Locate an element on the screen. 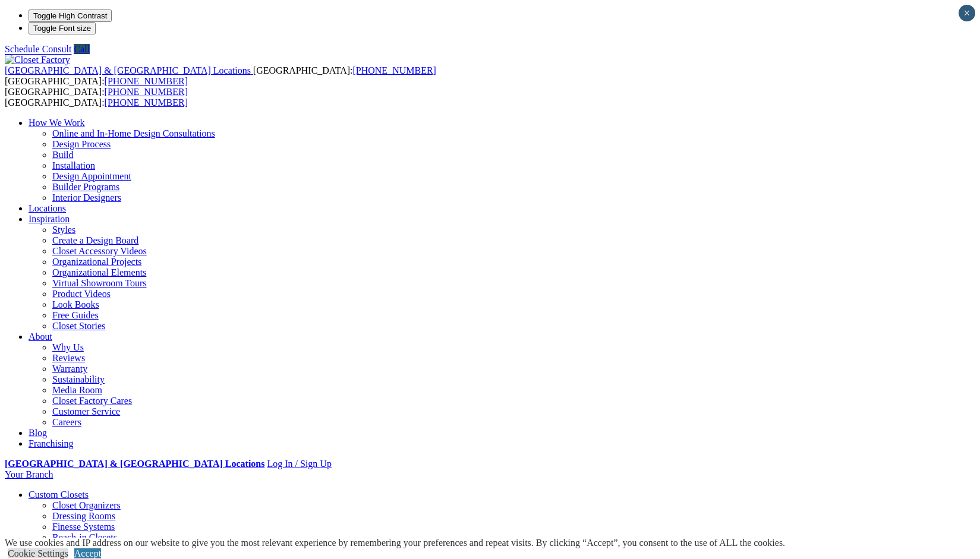 Image resolution: width=980 pixels, height=559 pixels. a: Log In / Sign Up is located at coordinates (299, 463).